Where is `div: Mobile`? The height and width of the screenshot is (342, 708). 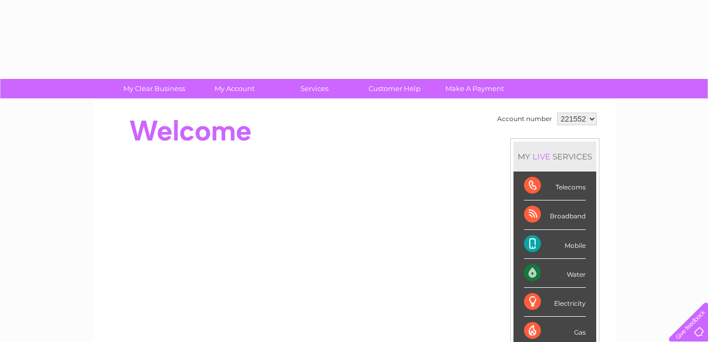
div: Mobile is located at coordinates (554, 244).